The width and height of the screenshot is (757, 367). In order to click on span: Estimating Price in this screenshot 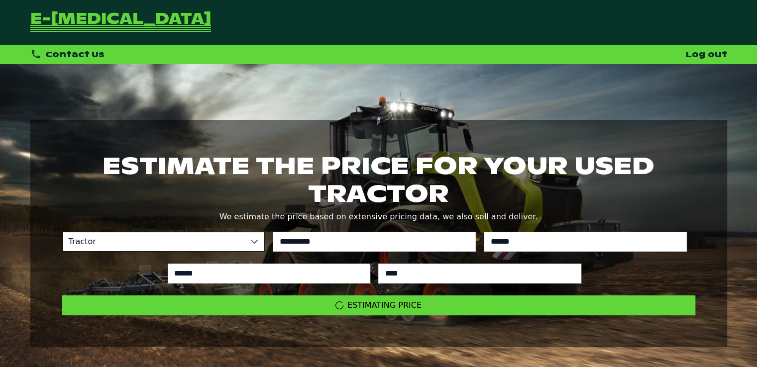, I will do `click(384, 305)`.